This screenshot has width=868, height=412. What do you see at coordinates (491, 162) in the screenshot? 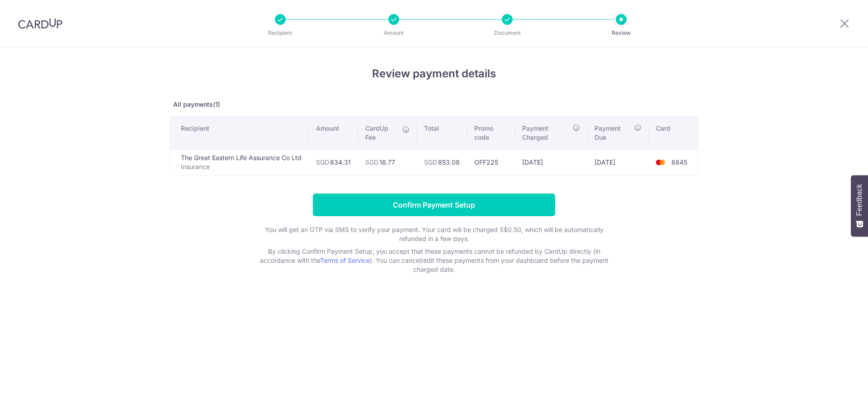
I see `td: OFF225` at bounding box center [491, 162].